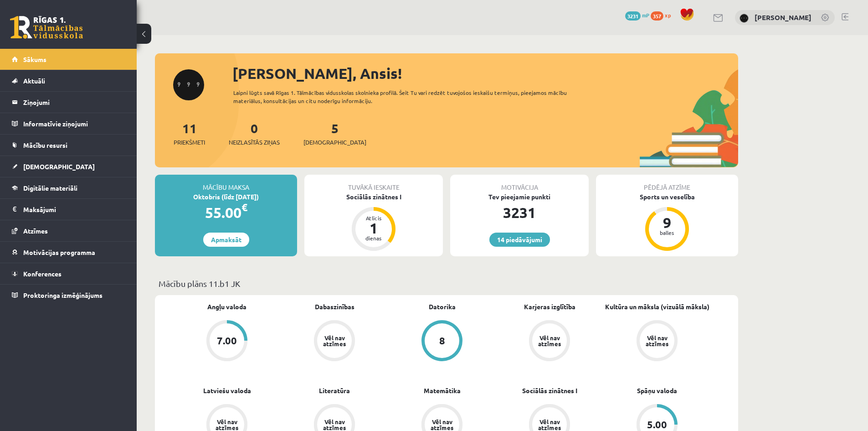  I want to click on span: Digitālie materiāli, so click(50, 188).